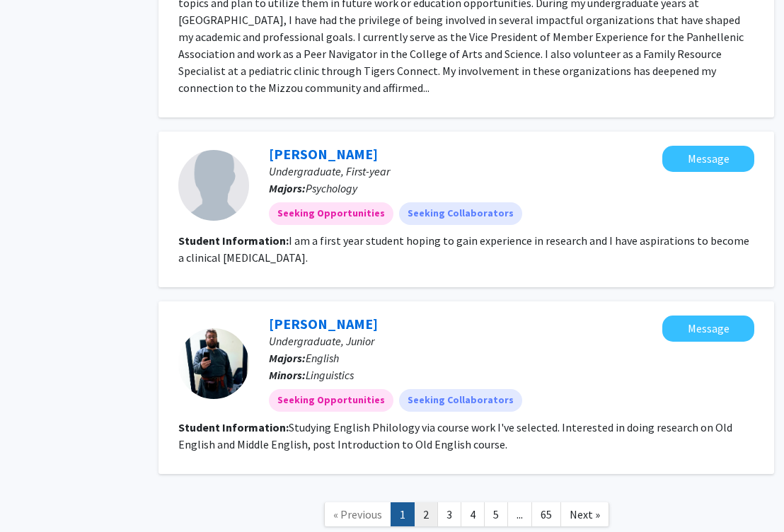  What do you see at coordinates (402, 514) in the screenshot?
I see `a: 1` at bounding box center [402, 514].